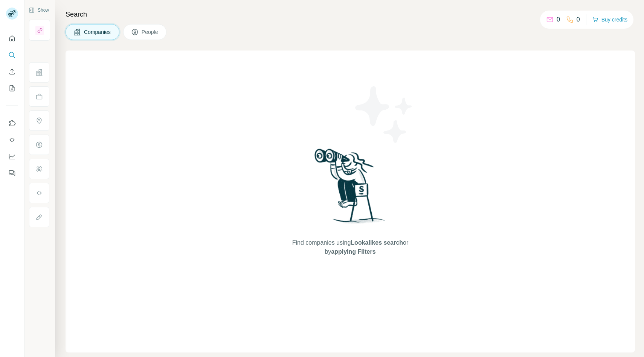 The image size is (644, 357). What do you see at coordinates (610, 19) in the screenshot?
I see `button: Buy credits` at bounding box center [610, 19].